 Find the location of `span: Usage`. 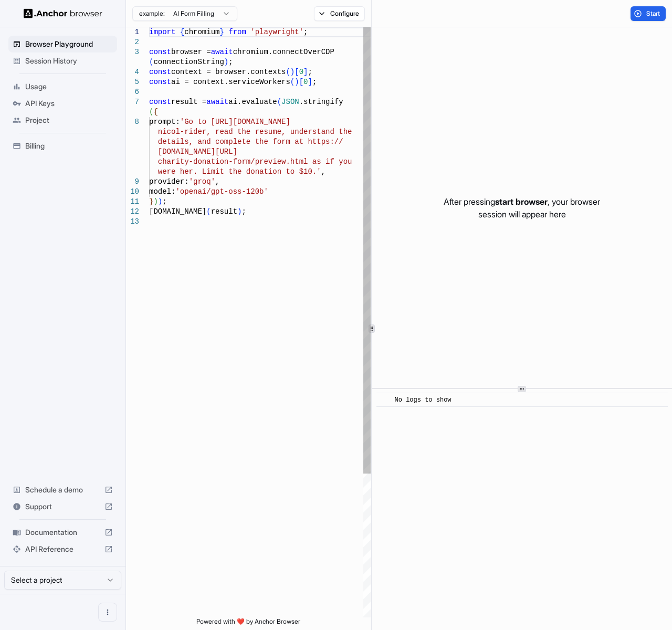

span: Usage is located at coordinates (69, 87).